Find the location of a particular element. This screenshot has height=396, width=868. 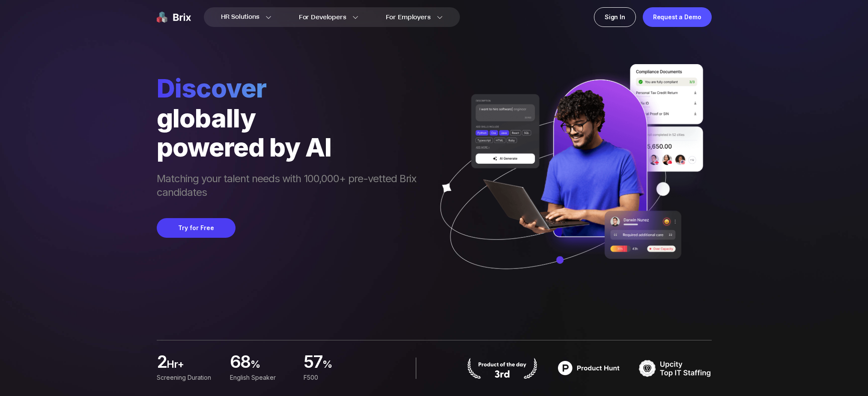

button: Try for Free is located at coordinates (196, 228).